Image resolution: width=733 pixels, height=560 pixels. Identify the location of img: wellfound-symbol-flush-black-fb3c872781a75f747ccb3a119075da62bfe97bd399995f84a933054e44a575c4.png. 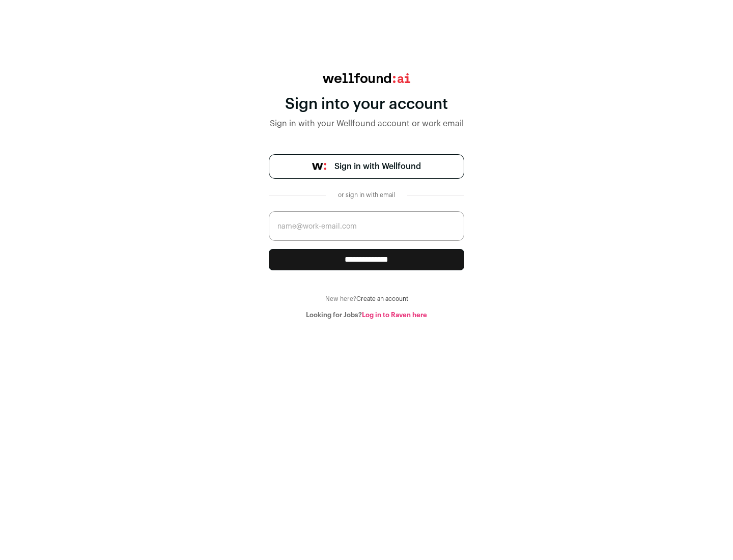
(319, 166).